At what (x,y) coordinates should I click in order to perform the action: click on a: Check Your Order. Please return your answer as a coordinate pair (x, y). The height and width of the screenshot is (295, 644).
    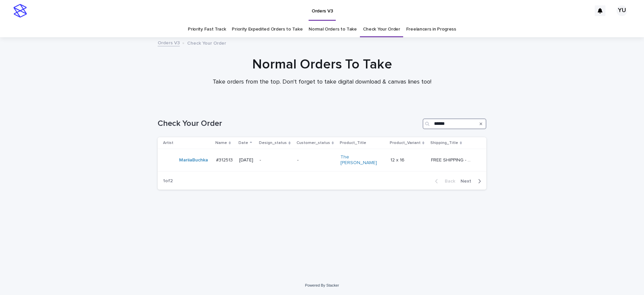
    Looking at the image, I should click on (381, 29).